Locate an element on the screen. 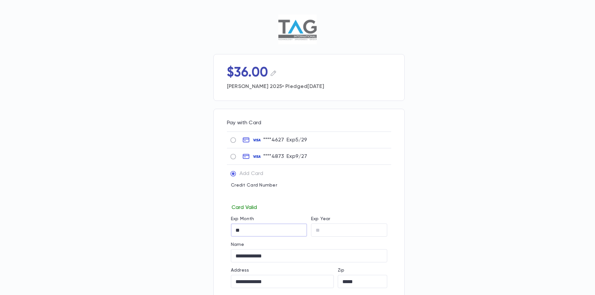 The image size is (595, 295). p: Exp 5 / 29 is located at coordinates (297, 140).